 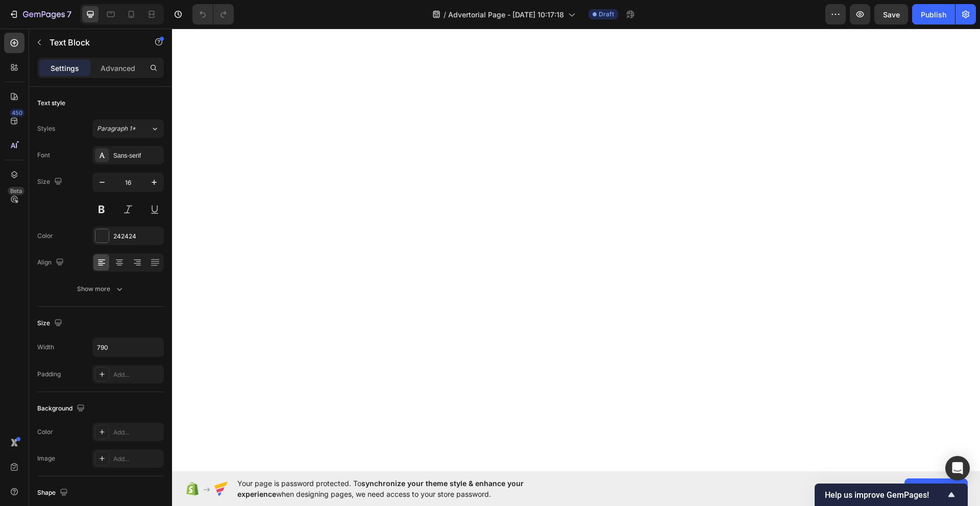 What do you see at coordinates (128, 347) in the screenshot?
I see `input: Auto` at bounding box center [128, 347].